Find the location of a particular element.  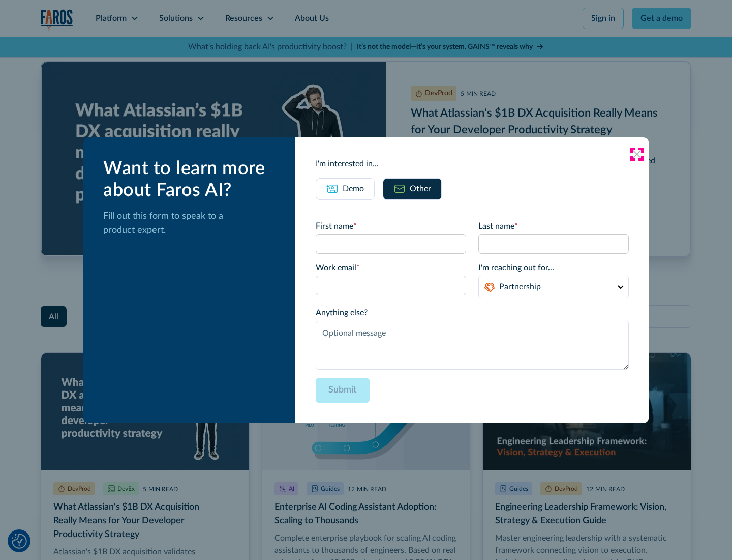

label: First name is located at coordinates (391, 226).